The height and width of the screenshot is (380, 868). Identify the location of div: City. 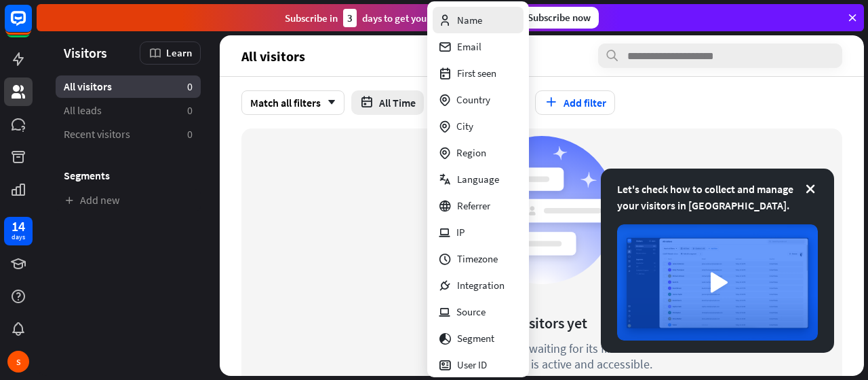
(456, 126).